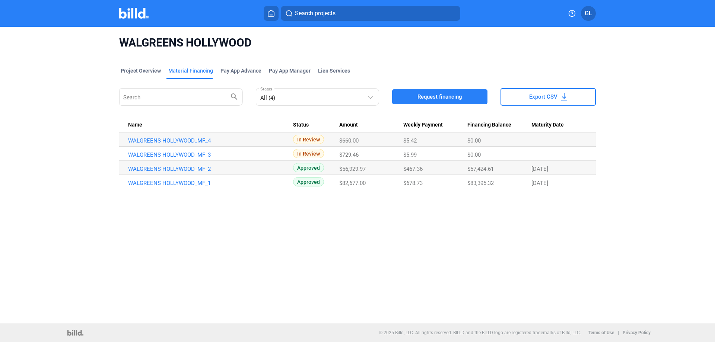  What do you see at coordinates (637, 333) in the screenshot?
I see `b: Privacy Policy` at bounding box center [637, 333].